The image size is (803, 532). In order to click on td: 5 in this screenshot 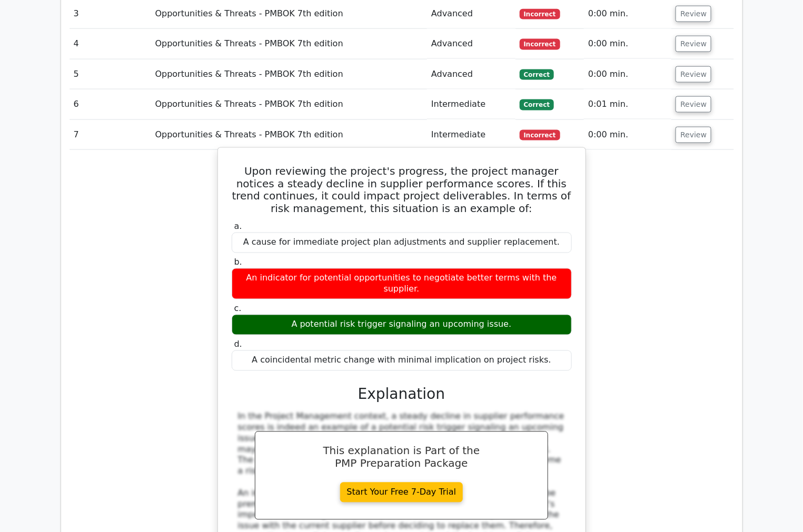, I will do `click(110, 74)`.